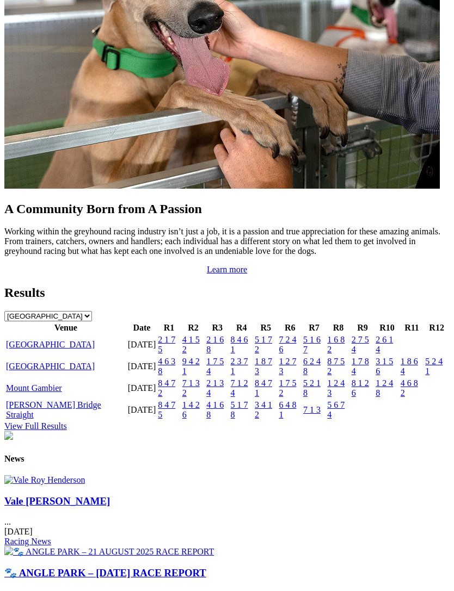 The image size is (454, 591). Describe the element at coordinates (9, 436) in the screenshot. I see `img: chasers_homepage.jpg` at that location.